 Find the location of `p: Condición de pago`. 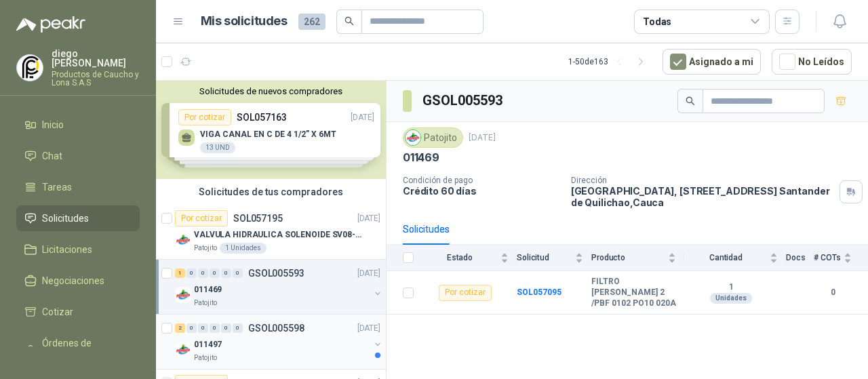

p: Condición de pago is located at coordinates (481, 181).